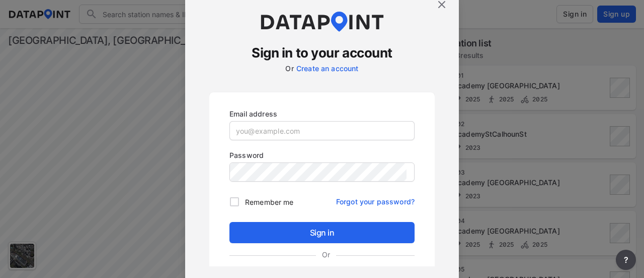 The width and height of the screenshot is (644, 278). I want to click on img: dataPointLogo.9353c09d.svg, so click(322, 22).